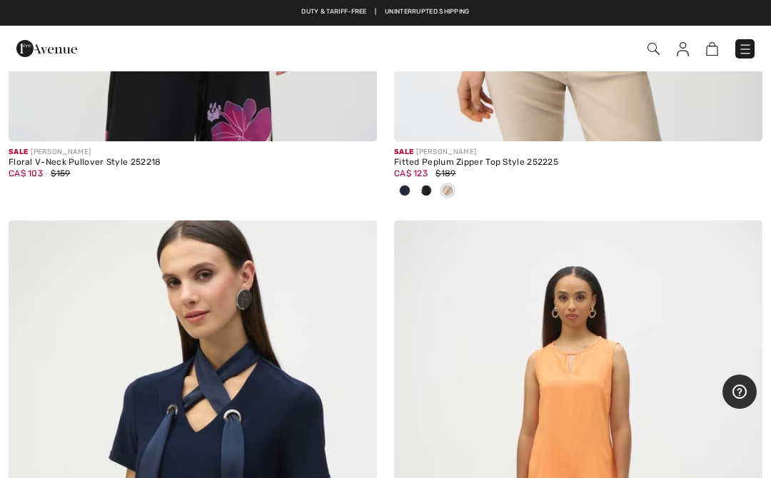  Describe the element at coordinates (26, 174) in the screenshot. I see `span: CA$ 103` at that location.